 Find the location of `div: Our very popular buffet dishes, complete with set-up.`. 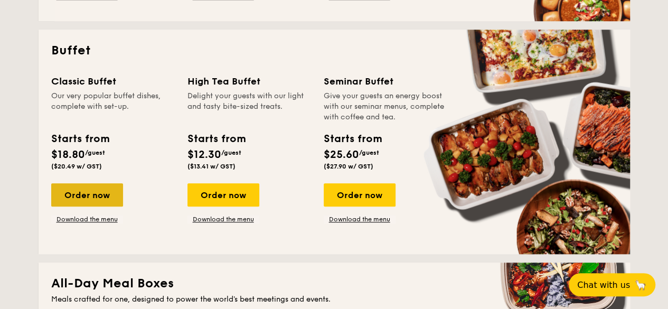

div: Our very popular buffet dishes, complete with set-up. is located at coordinates (113, 107).